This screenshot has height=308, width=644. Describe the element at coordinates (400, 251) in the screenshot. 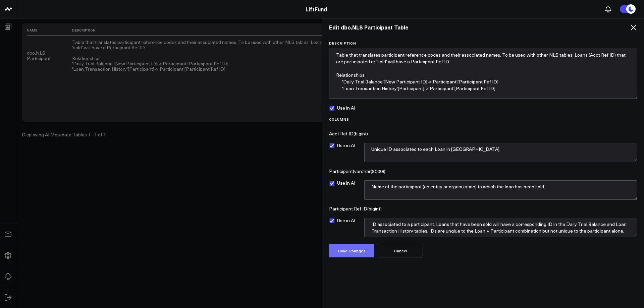

I see `button: Cancel` at that location.